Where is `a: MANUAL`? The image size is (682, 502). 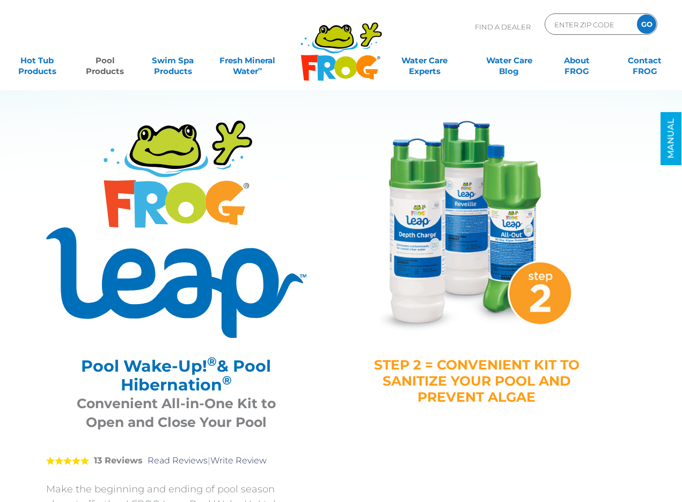
a: MANUAL is located at coordinates (671, 139).